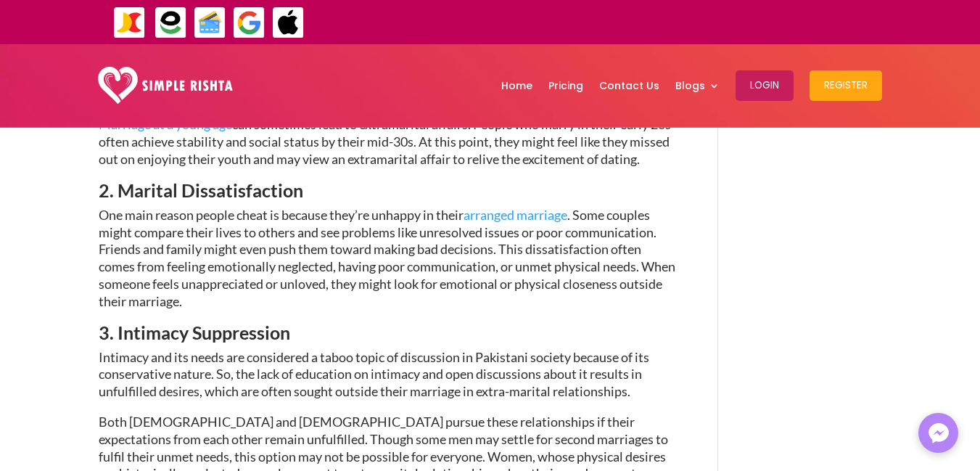 Image resolution: width=980 pixels, height=471 pixels. Describe the element at coordinates (846, 86) in the screenshot. I see `a: Register` at that location.